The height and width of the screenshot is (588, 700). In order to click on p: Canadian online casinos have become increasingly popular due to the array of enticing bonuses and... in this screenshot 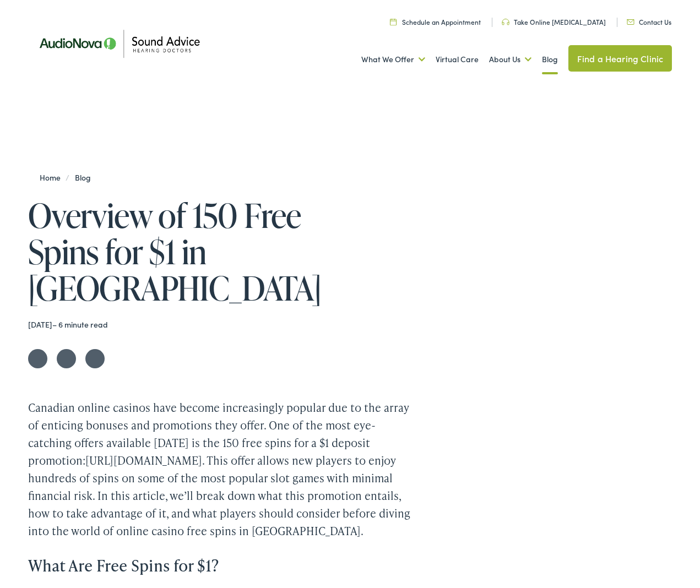, I will do `click(221, 469)`.